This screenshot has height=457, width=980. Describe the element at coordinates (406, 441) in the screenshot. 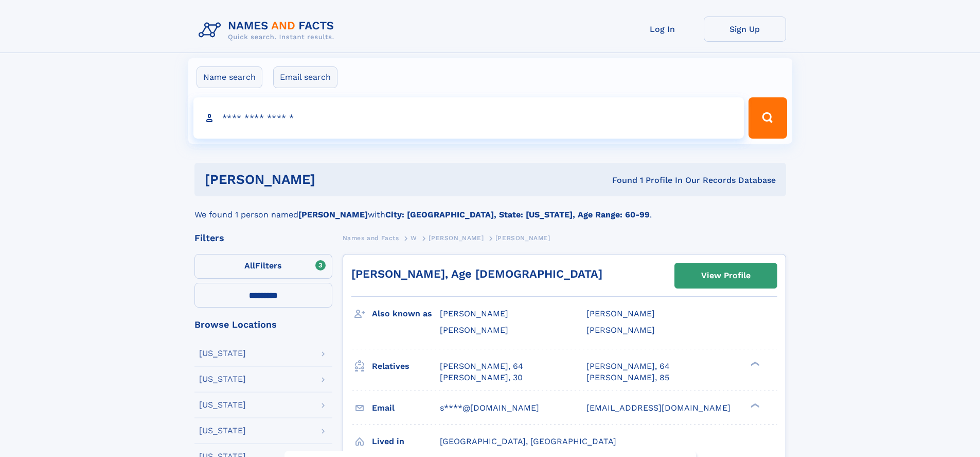

I see `h3: Lived in` at that location.